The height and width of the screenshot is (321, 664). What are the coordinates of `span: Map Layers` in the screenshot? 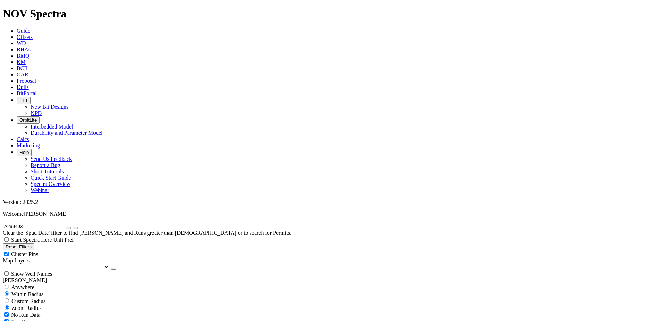 It's located at (16, 260).